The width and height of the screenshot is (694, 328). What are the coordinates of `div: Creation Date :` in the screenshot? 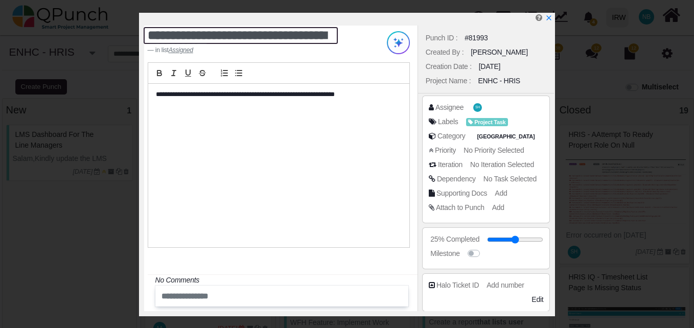 It's located at (449, 66).